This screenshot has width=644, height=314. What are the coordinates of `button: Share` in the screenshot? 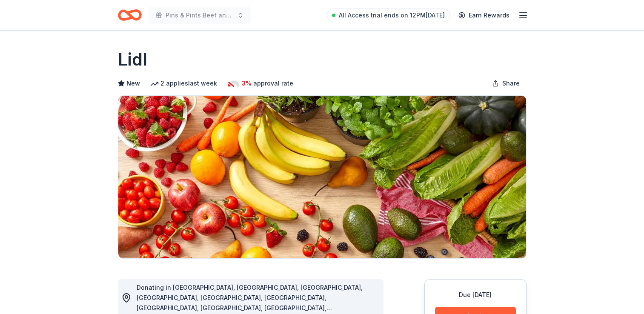 It's located at (506, 83).